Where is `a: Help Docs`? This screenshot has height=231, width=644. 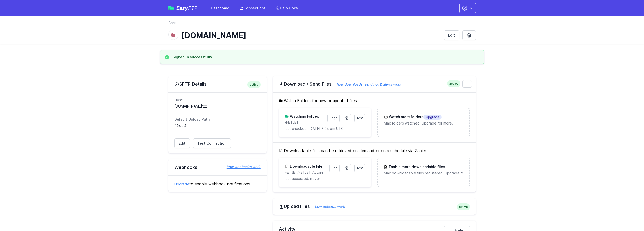 a: Help Docs is located at coordinates (287, 8).